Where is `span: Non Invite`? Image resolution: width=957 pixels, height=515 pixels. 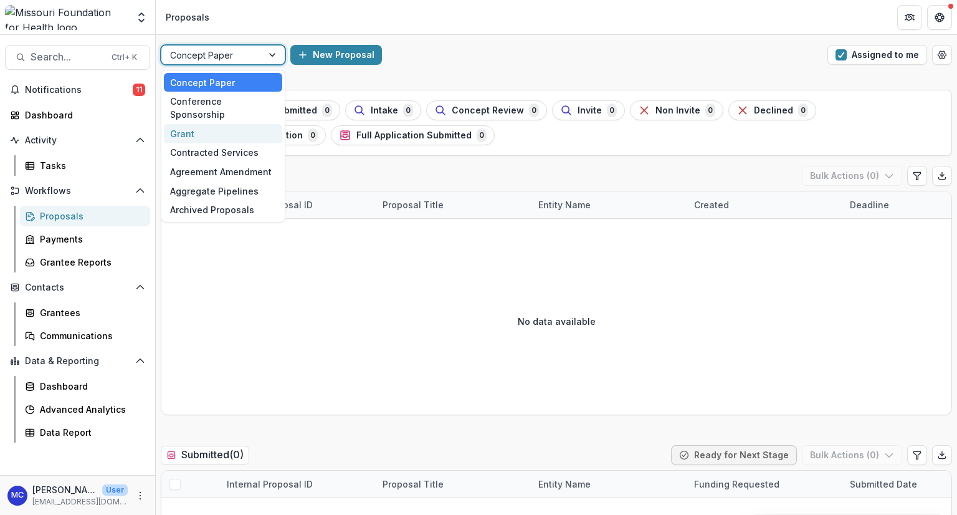
span: Non Invite is located at coordinates (678, 110).